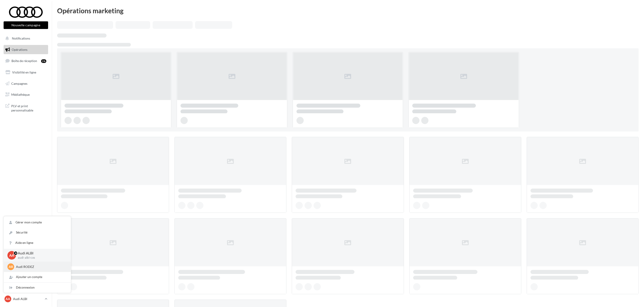 This screenshot has width=644, height=307. What do you see at coordinates (26, 299) in the screenshot?
I see `a: AA Audi ALBI` at bounding box center [26, 299].